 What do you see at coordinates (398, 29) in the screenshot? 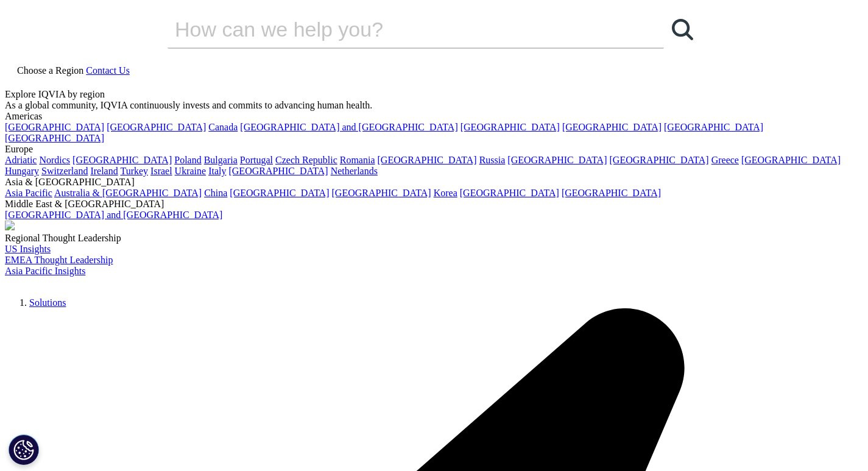
I see `input: Search` at bounding box center [398, 29].